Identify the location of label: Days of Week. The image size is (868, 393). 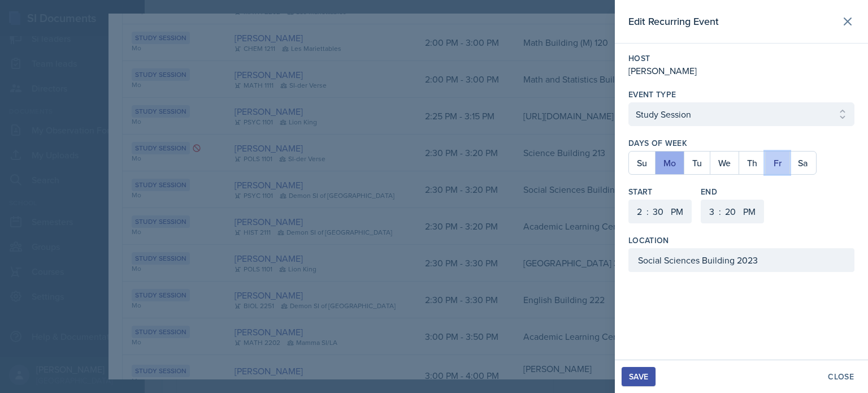
(741, 143).